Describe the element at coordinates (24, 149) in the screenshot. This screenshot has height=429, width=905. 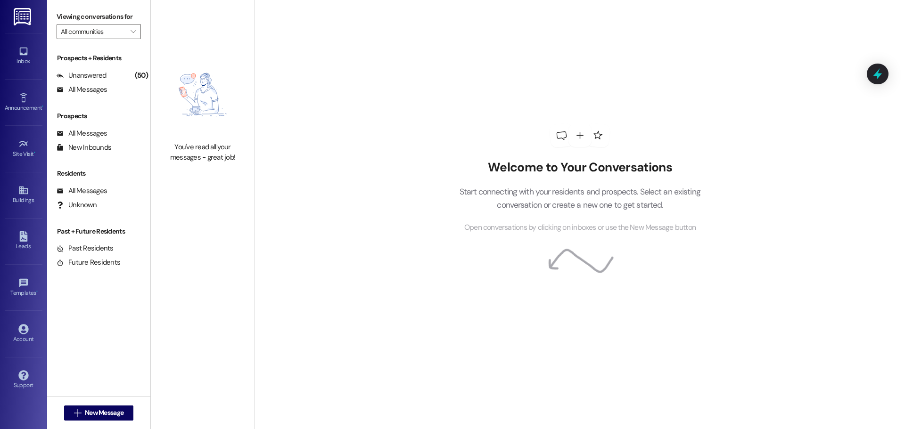
I see `a: Site Visit •` at that location.